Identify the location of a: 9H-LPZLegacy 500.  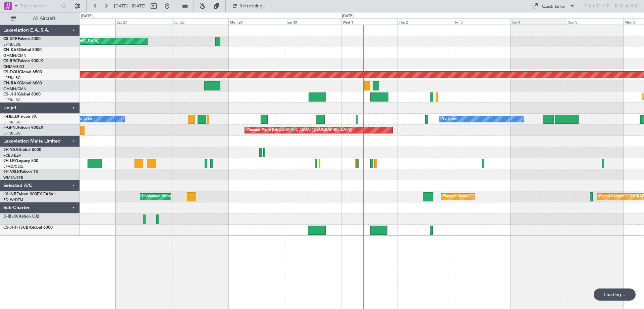
(21, 161).